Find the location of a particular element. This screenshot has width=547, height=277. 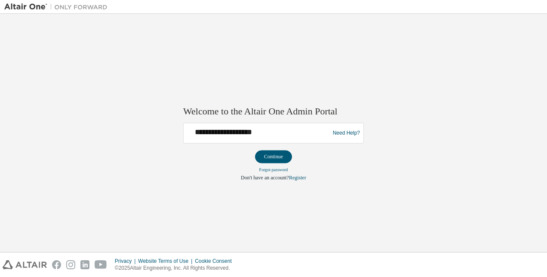

img: Altair One is located at coordinates (58, 7).